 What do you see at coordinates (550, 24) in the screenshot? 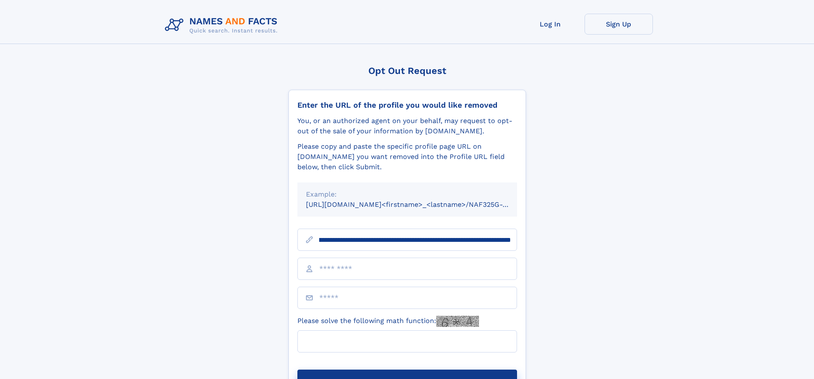
I see `a: Log In` at bounding box center [550, 24].